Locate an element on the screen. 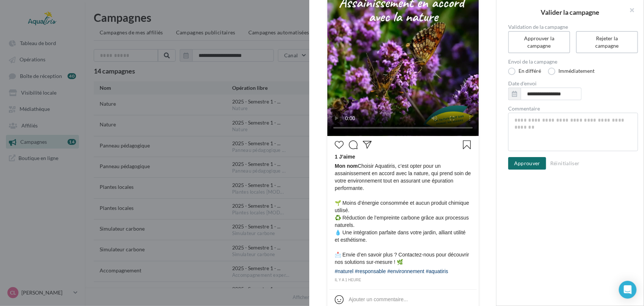  svg: J’aime is located at coordinates (339, 145).